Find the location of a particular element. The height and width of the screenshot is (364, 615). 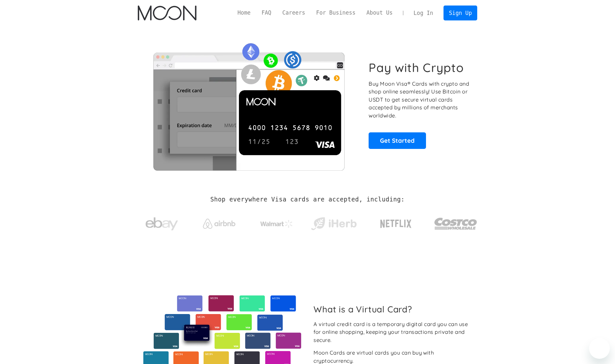

div: A virtual credit card is a temporary digital card you can use for online shopping, keeping your t... is located at coordinates (393, 332).